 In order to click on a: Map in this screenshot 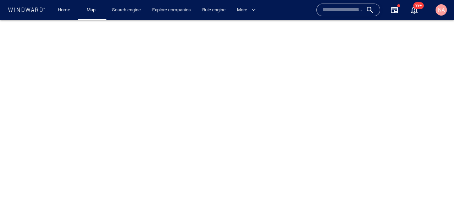, I will do `click(92, 10)`.